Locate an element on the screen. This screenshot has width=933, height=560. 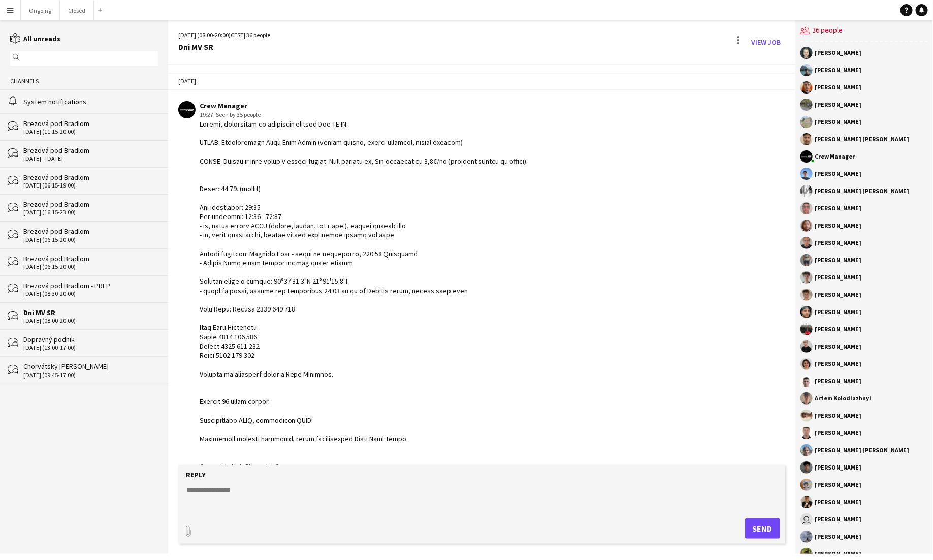
div: Brezová pod Bradlom - PREP is located at coordinates (91, 286).